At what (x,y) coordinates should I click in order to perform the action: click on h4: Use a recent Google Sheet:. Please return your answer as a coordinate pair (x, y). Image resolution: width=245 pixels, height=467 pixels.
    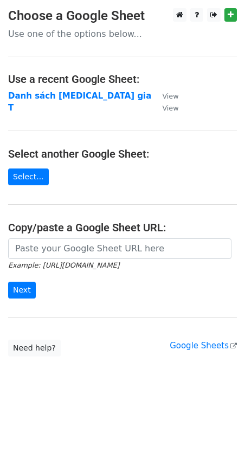
    Looking at the image, I should click on (123, 79).